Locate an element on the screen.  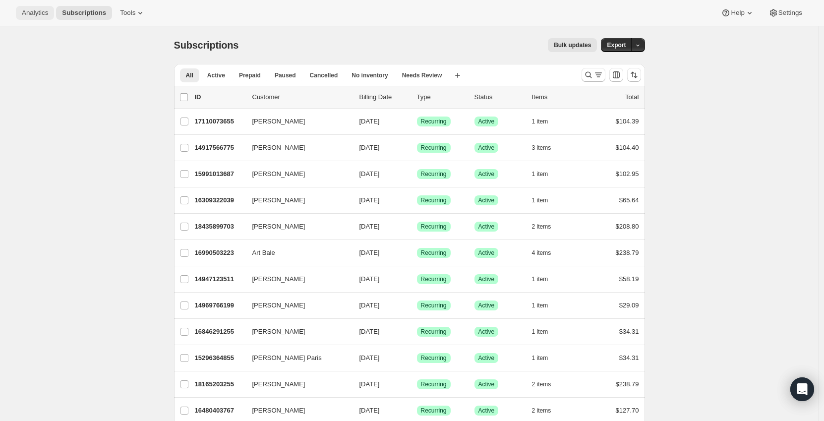
span: Art Bale is located at coordinates (264, 253).